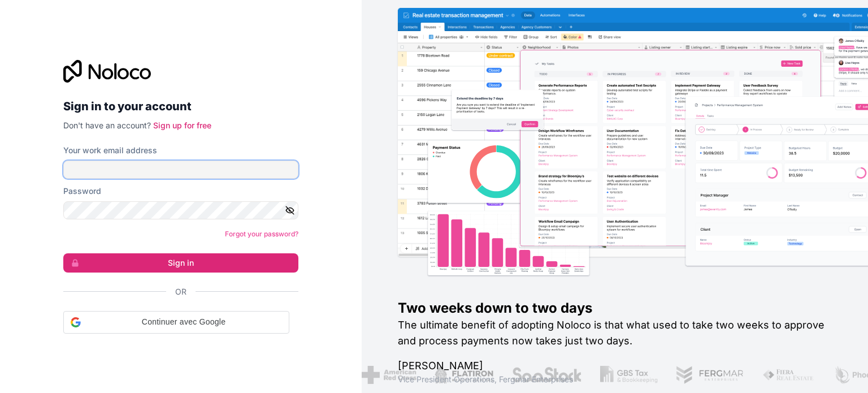 The image size is (868, 393). What do you see at coordinates (110, 150) in the screenshot?
I see `label: Your work email address` at bounding box center [110, 150].